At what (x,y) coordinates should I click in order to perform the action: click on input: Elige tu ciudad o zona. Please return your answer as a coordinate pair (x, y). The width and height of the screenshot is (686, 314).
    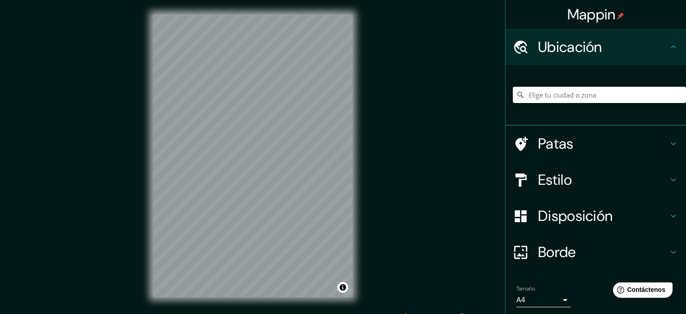
    Looking at the image, I should click on (600, 95).